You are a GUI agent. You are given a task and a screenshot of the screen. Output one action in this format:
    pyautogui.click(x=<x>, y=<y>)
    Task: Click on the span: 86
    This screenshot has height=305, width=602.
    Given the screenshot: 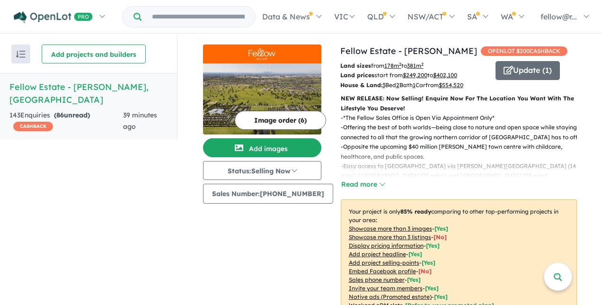 What is the action you would take?
    pyautogui.click(x=60, y=115)
    